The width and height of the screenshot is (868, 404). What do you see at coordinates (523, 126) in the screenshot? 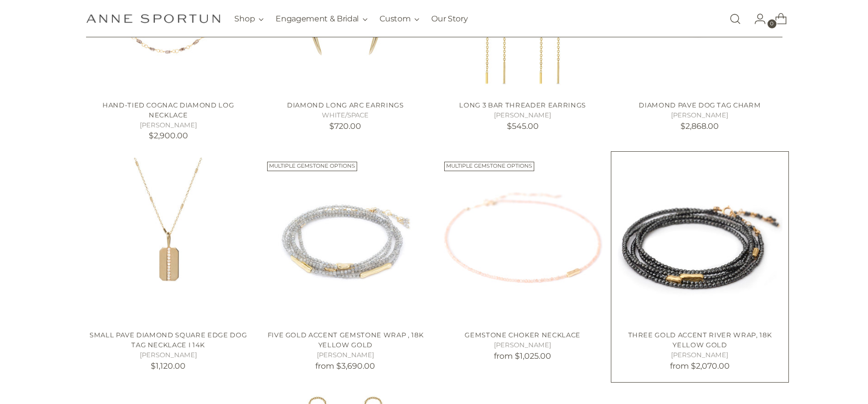
I see `span: $545.00` at bounding box center [523, 126].